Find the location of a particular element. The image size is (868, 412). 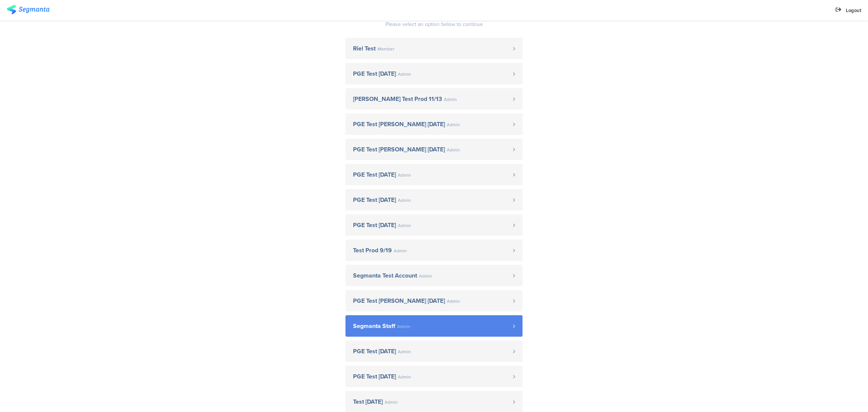

span: Logout is located at coordinates (853, 10).